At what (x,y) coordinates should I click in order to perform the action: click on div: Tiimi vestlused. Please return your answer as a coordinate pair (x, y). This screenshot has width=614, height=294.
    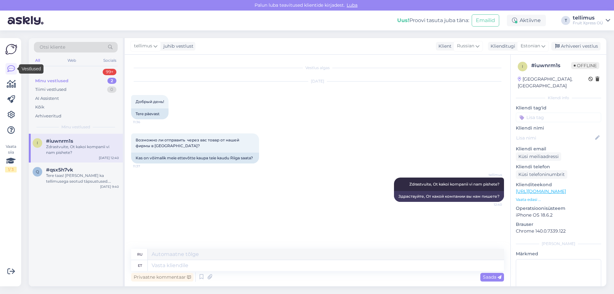
    Looking at the image, I should click on (51, 90).